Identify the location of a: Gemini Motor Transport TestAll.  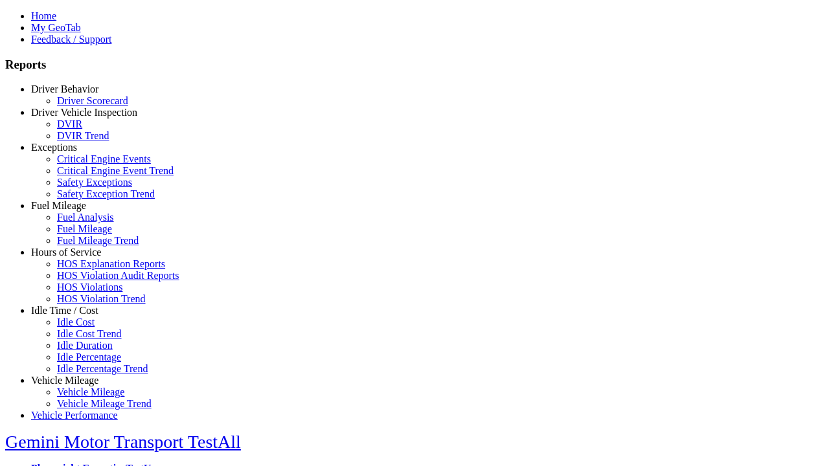
(123, 441).